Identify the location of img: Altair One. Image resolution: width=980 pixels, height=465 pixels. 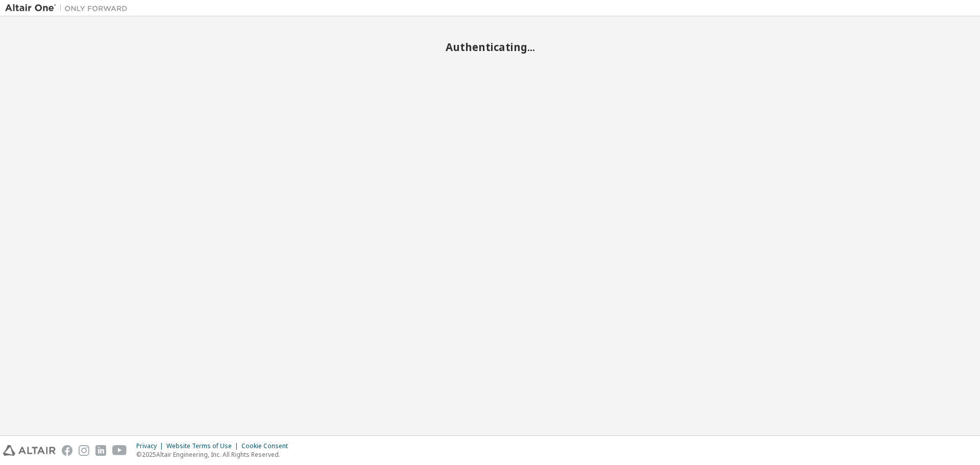
(69, 8).